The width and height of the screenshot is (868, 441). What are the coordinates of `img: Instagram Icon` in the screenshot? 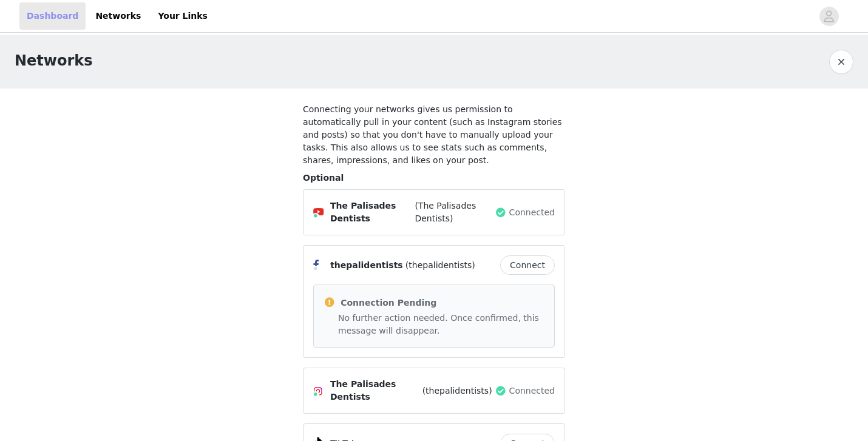 It's located at (319, 391).